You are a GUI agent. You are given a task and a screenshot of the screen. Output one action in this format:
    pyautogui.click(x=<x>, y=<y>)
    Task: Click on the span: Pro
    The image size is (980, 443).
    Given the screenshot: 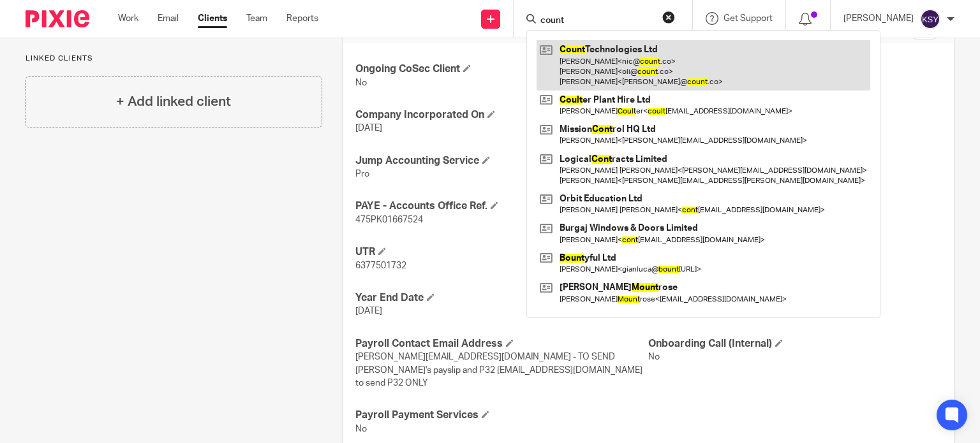 What is the action you would take?
    pyautogui.click(x=362, y=174)
    